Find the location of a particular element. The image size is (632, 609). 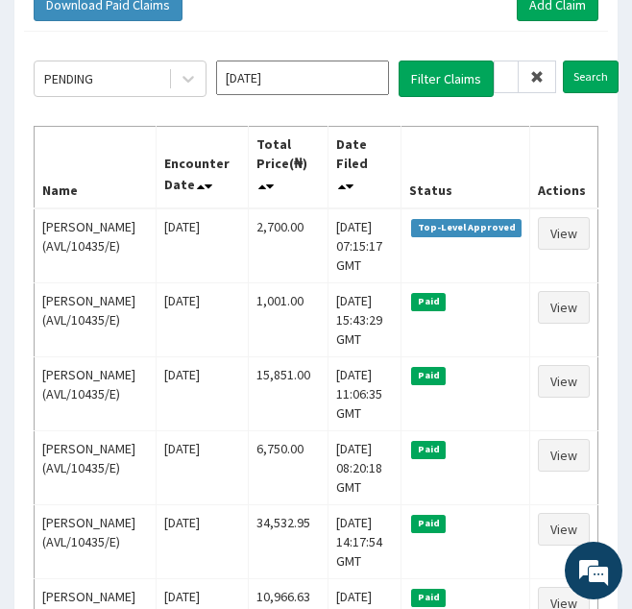

div: Chat with us now is located at coordinates (211, 120).